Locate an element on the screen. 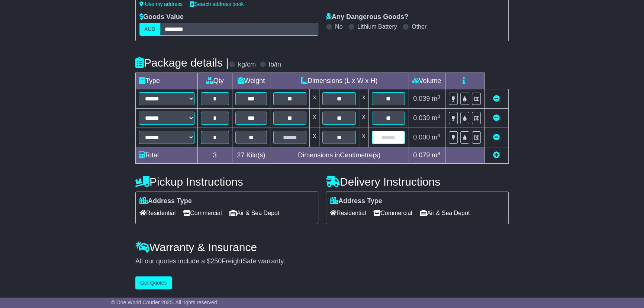  label: Lithium Battery is located at coordinates (377, 26).